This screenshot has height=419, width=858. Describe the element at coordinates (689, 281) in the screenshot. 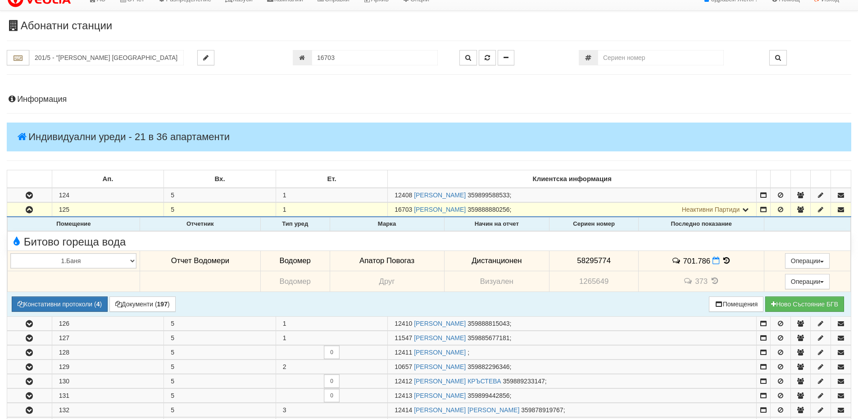

I see `span: История на забележките` at that location.